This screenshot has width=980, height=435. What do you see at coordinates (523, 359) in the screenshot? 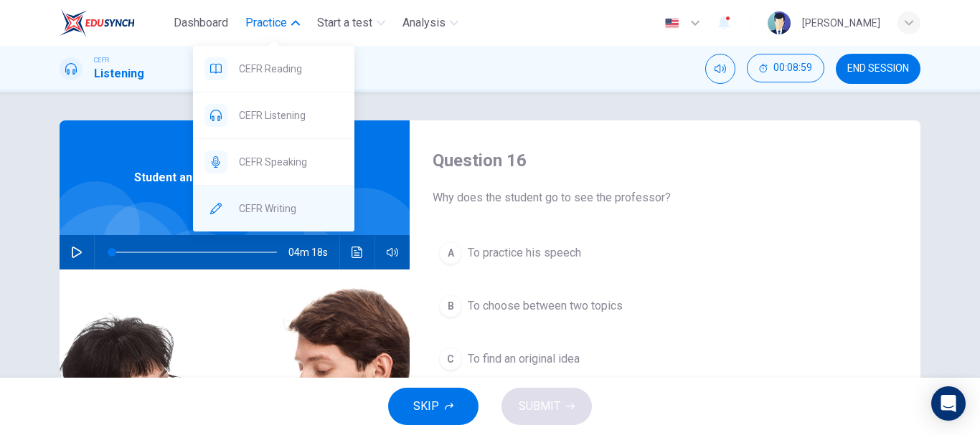
I see `span: To find an original idea` at bounding box center [523, 359].